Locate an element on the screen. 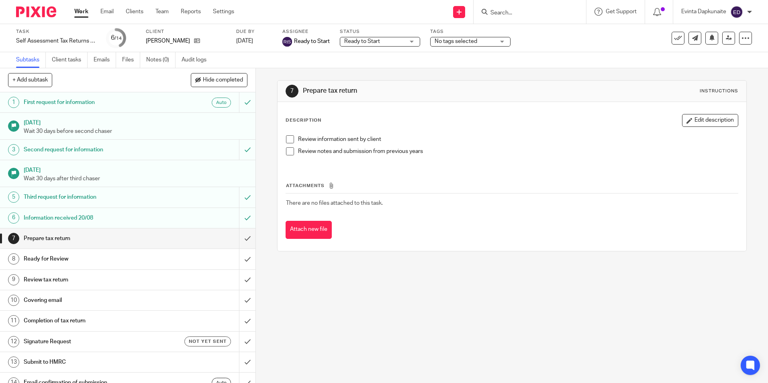  a: Subtasks is located at coordinates (31, 60).